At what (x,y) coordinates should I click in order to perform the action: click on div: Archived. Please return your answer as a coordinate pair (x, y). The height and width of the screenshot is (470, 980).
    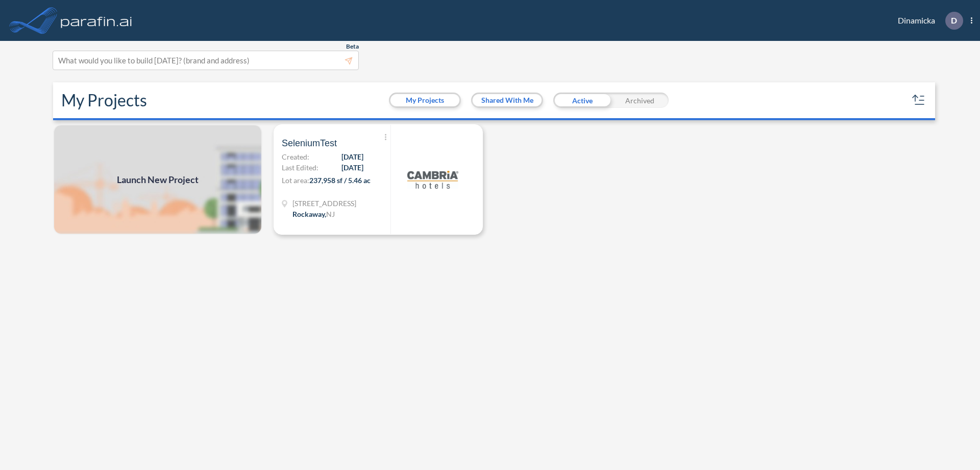
    Looking at the image, I should click on (640, 100).